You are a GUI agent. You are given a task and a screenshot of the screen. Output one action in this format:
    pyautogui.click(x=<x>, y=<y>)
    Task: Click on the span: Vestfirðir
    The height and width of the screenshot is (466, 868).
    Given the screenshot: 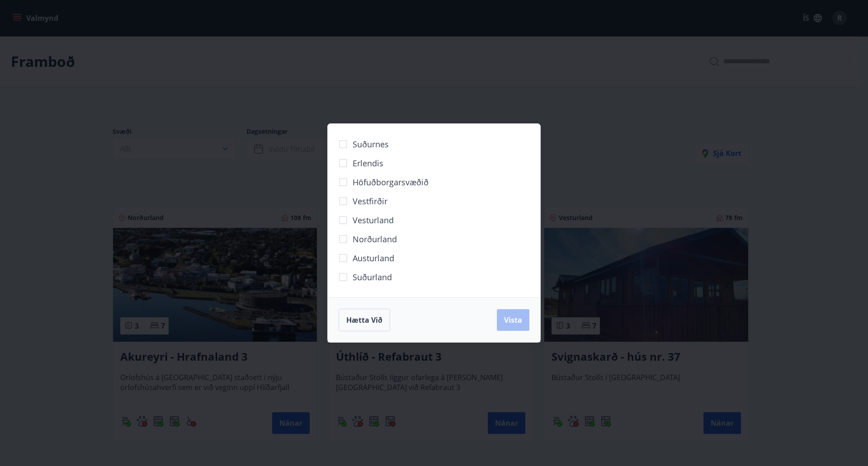 What is the action you would take?
    pyautogui.click(x=370, y=202)
    